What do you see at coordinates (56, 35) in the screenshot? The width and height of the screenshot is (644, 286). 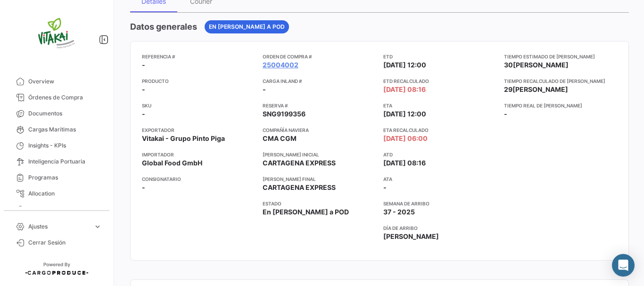 I see `img: vitakai.png` at bounding box center [56, 35].